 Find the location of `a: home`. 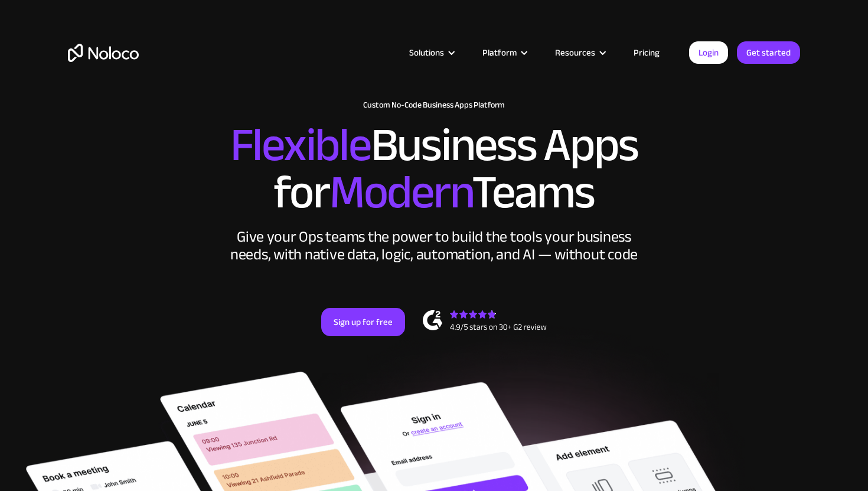

a: home is located at coordinates (104, 52).